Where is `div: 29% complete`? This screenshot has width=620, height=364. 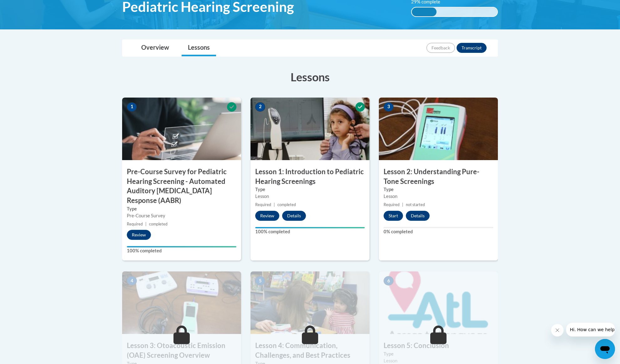 div: 29% complete is located at coordinates (424, 12).